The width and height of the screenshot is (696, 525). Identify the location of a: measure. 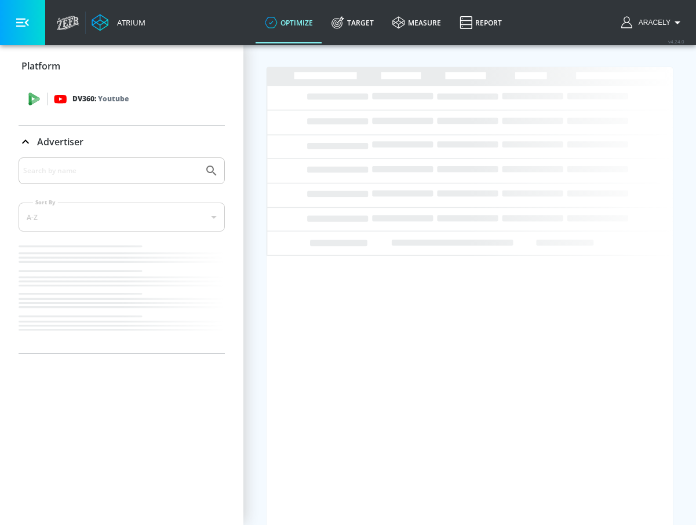
(416, 23).